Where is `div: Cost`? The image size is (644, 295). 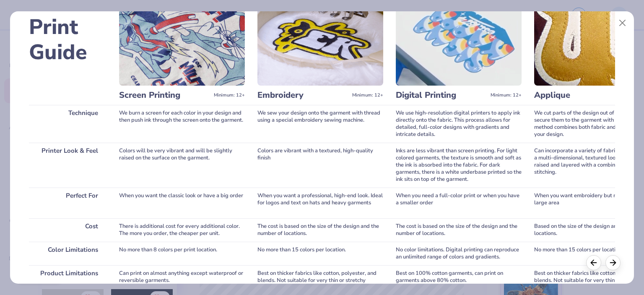
div: Cost is located at coordinates (68, 230).